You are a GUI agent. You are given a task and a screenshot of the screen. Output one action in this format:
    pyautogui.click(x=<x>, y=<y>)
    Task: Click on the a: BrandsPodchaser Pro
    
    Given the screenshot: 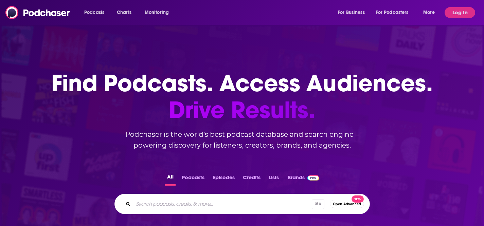 What is the action you would take?
    pyautogui.click(x=303, y=179)
    